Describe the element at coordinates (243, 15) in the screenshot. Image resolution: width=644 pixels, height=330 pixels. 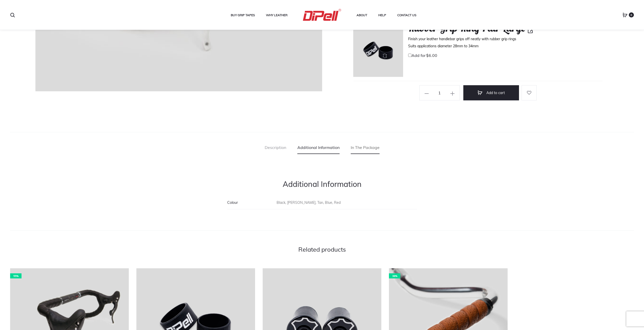
I see `a: Buy Grip Tapes` at that location.